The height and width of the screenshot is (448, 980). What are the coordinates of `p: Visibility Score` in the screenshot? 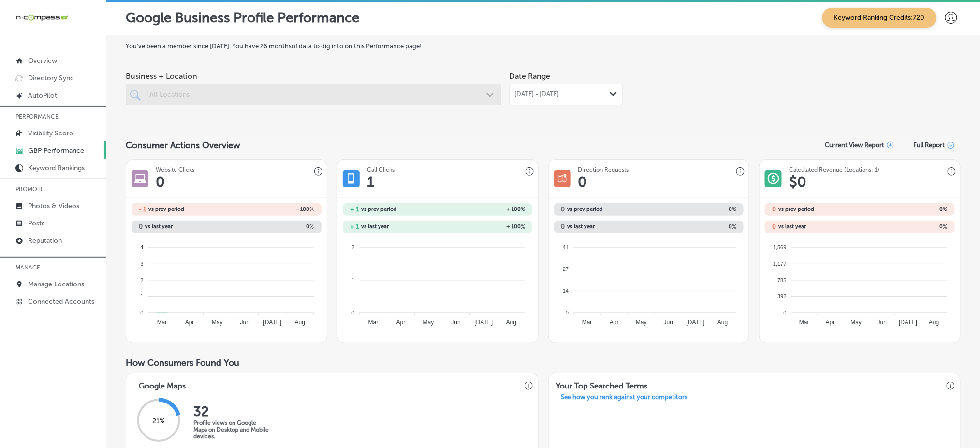 It's located at (51, 133).